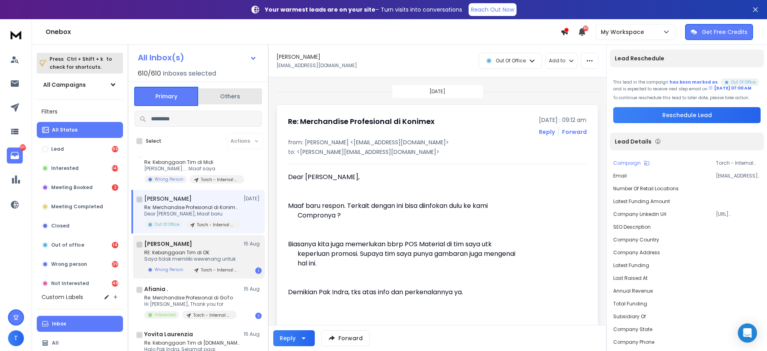 The width and height of the screenshot is (767, 351). Describe the element at coordinates (16, 338) in the screenshot. I see `button: T` at that location.